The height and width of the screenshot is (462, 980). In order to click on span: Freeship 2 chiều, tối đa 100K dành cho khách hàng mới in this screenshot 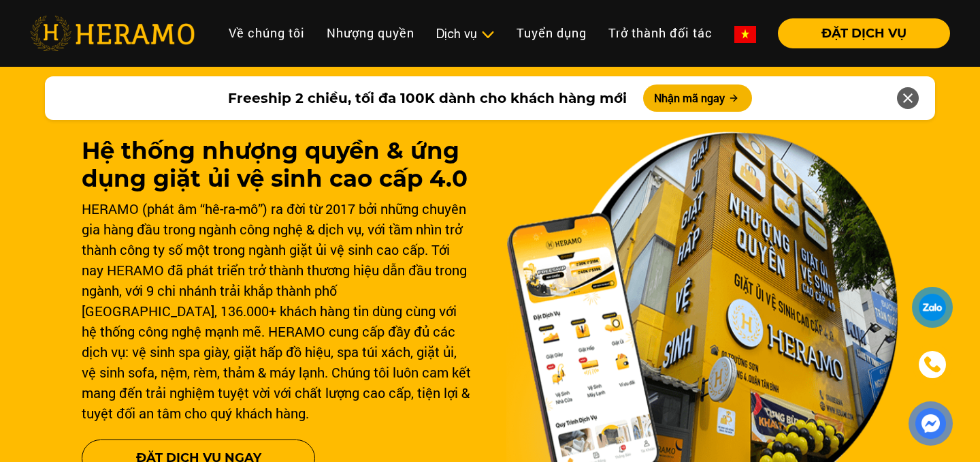, I will do `click(428, 98)`.